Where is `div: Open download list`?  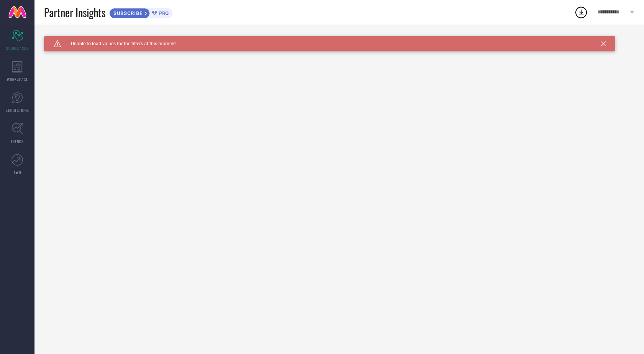
div: Open download list is located at coordinates (582, 12).